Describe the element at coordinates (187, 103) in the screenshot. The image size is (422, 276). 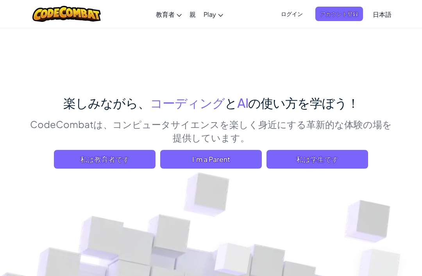
I see `span: コーディング` at that location.